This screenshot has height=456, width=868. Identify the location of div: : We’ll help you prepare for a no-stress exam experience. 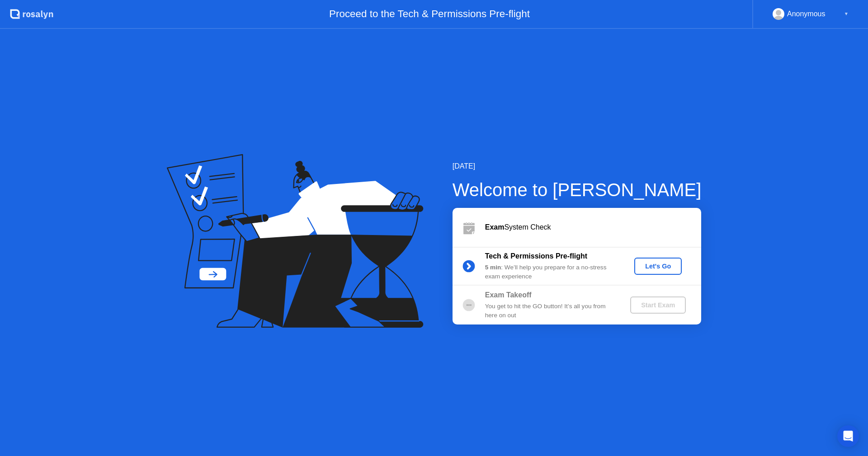
(550, 272).